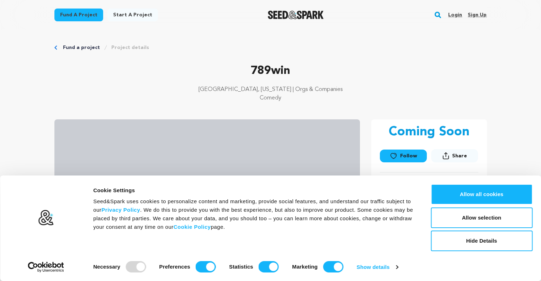 The width and height of the screenshot is (541, 281). Describe the element at coordinates (192, 227) in the screenshot. I see `a: Cookie Policy` at that location.